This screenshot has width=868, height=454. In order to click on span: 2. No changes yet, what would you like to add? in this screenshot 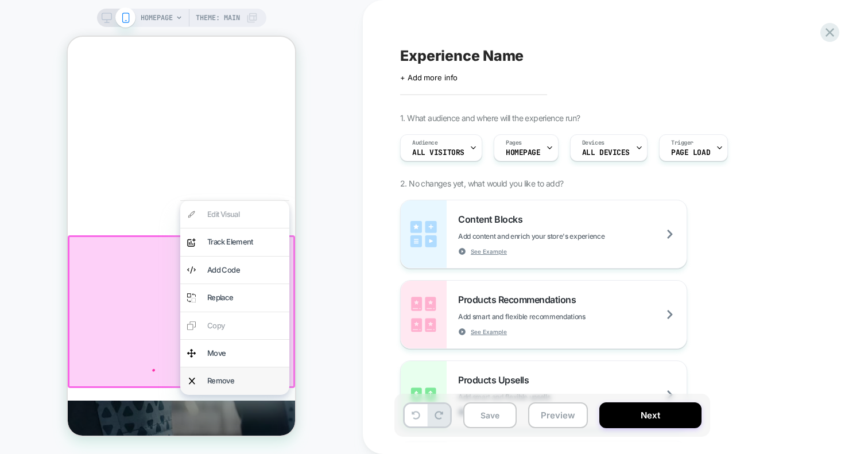, I will do `click(482, 183)`.